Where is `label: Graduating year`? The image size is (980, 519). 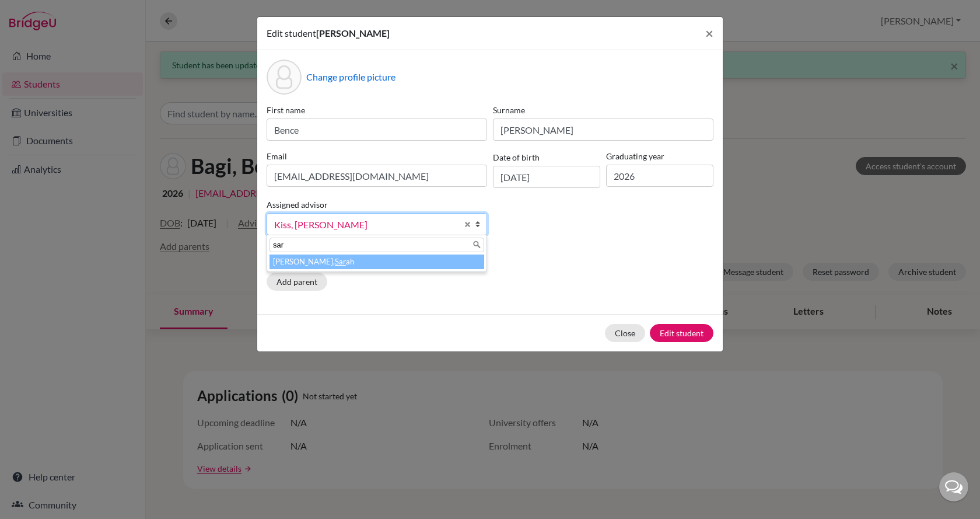
label: Graduating year is located at coordinates (659, 155).